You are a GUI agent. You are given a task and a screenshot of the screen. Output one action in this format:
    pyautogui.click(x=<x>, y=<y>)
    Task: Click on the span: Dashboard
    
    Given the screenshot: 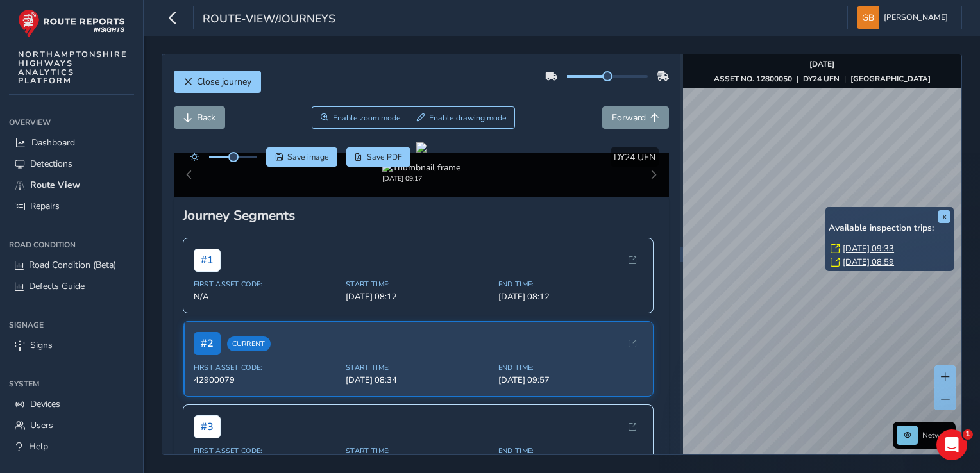 What is the action you would take?
    pyautogui.click(x=53, y=142)
    